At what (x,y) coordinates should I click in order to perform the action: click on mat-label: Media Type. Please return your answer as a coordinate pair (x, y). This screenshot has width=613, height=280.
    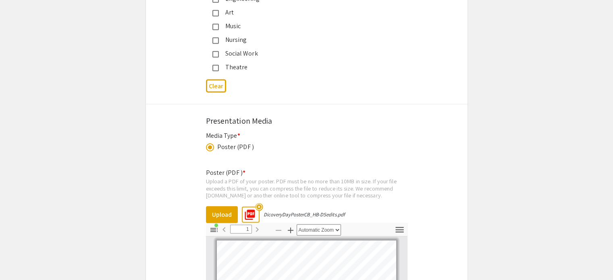
    Looking at the image, I should click on (223, 135).